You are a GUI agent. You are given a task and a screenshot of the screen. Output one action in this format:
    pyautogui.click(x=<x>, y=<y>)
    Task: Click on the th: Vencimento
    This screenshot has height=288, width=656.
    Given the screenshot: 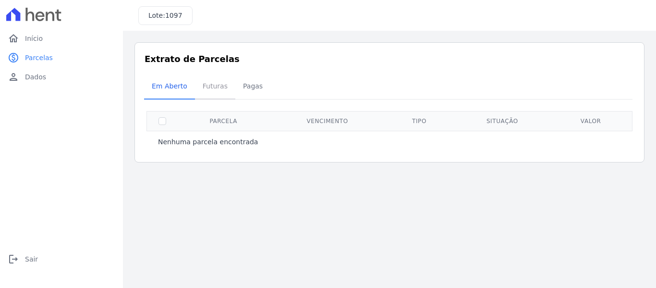 What is the action you would take?
    pyautogui.click(x=327, y=120)
    